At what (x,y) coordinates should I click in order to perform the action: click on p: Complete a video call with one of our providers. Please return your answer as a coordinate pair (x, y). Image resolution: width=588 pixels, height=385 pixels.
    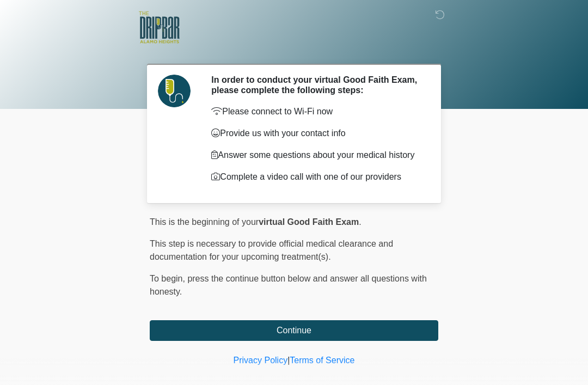
    Looking at the image, I should click on (317, 177).